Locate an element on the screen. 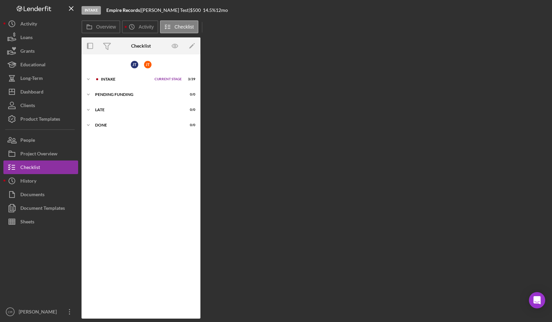 Image resolution: width=552 pixels, height=322 pixels. button: People is located at coordinates (41, 140).